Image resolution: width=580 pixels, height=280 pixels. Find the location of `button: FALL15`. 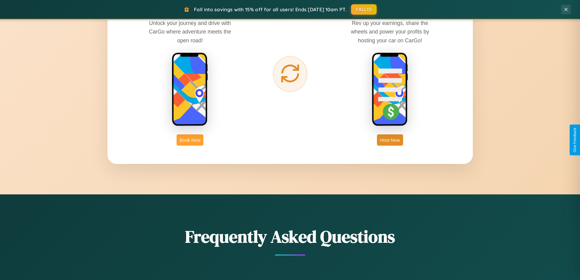

button: FALL15 is located at coordinates (364, 9).